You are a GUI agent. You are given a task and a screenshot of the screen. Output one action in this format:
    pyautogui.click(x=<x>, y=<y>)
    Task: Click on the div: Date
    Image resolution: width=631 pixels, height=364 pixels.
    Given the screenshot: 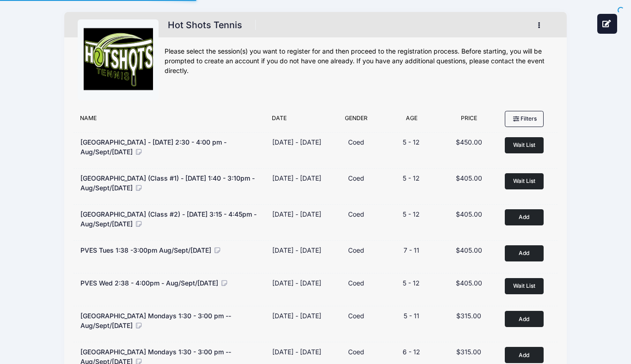 What is the action you would take?
    pyautogui.click(x=299, y=121)
    